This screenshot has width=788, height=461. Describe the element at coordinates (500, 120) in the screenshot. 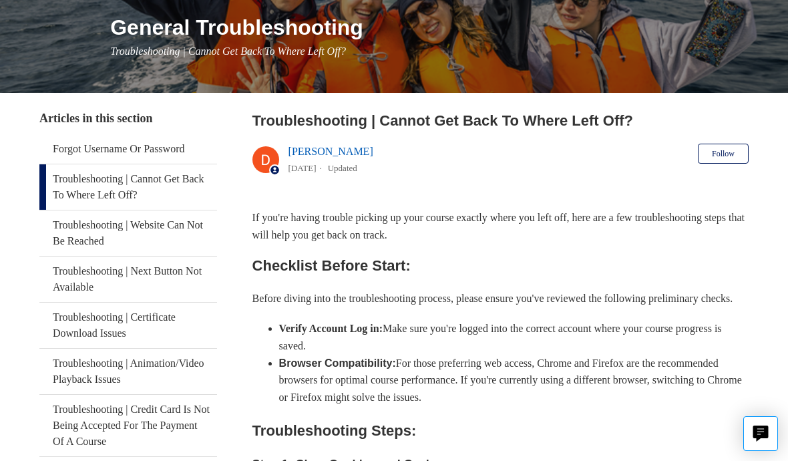

I see `h2: Troubleshooting | Cannot Get Back To Where Left Off?` at that location.